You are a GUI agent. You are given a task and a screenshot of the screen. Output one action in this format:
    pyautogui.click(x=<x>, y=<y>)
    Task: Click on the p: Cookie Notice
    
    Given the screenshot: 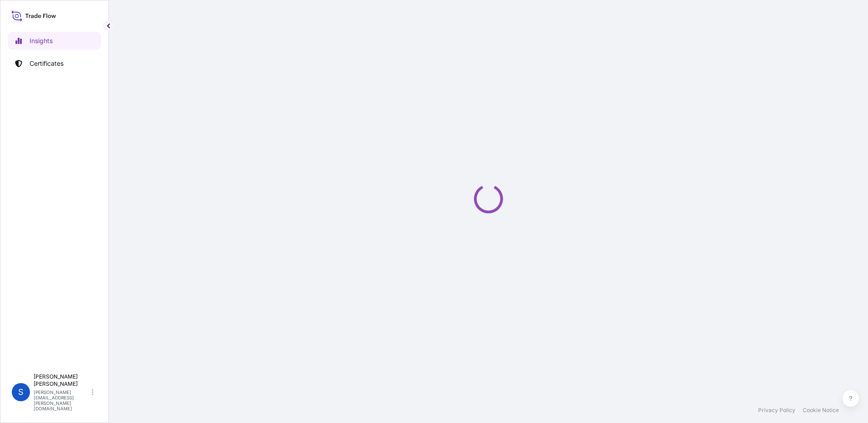 What is the action you would take?
    pyautogui.click(x=820, y=410)
    